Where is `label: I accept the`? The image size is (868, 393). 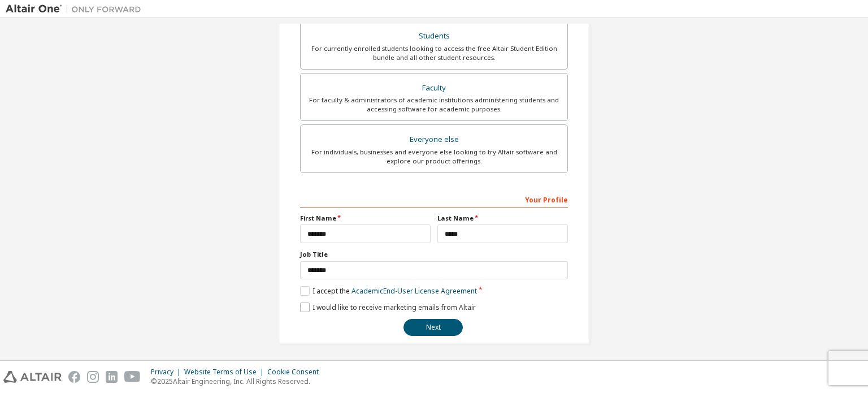
label: I accept the is located at coordinates (388, 291).